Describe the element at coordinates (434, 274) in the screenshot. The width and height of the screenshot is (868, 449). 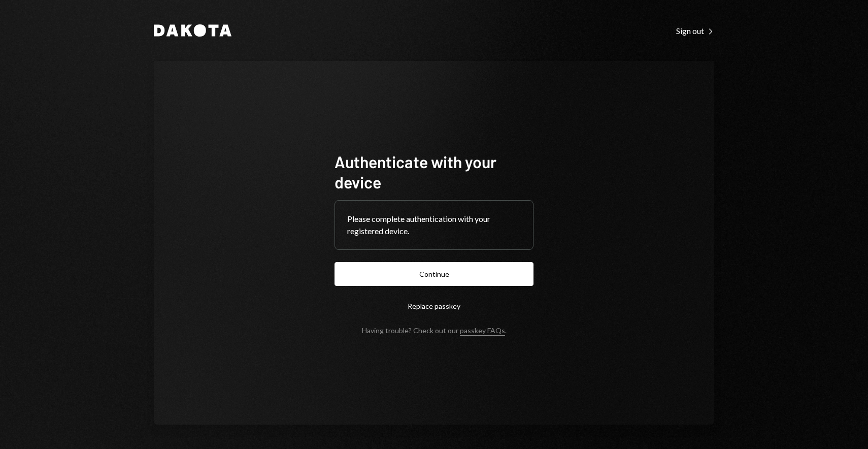
I see `button: Continue` at that location.